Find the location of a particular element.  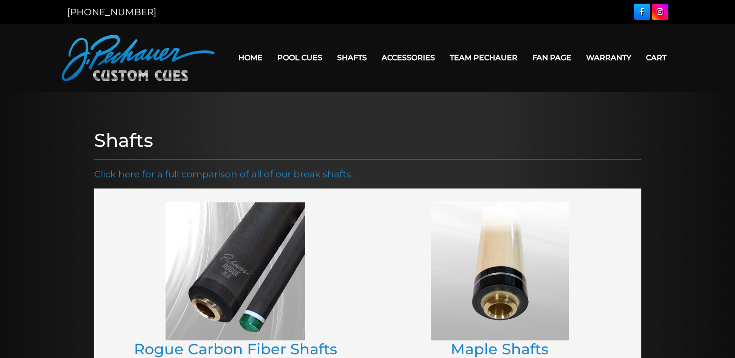

h1: Shafts is located at coordinates (368, 140).